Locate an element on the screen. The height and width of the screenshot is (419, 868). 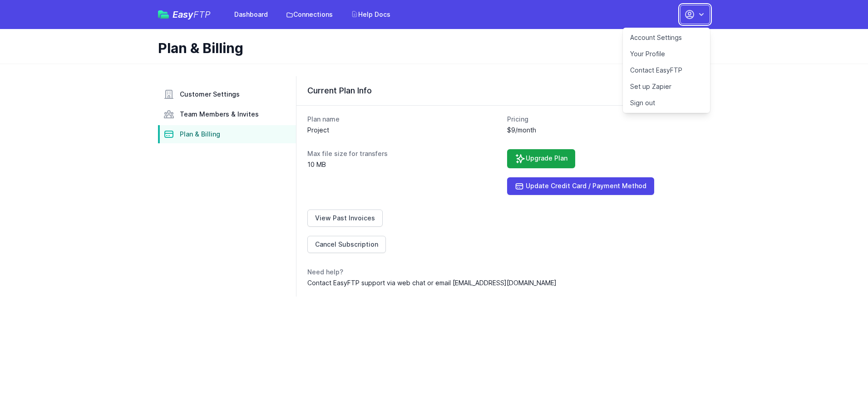
a: Plan & Billing is located at coordinates (227, 134).